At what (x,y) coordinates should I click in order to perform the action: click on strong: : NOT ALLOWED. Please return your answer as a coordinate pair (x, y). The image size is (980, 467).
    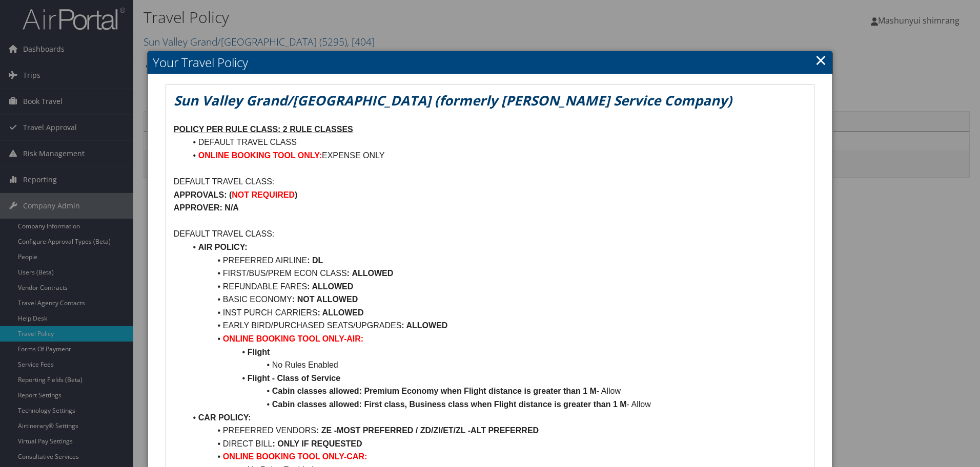
    Looking at the image, I should click on (325, 299).